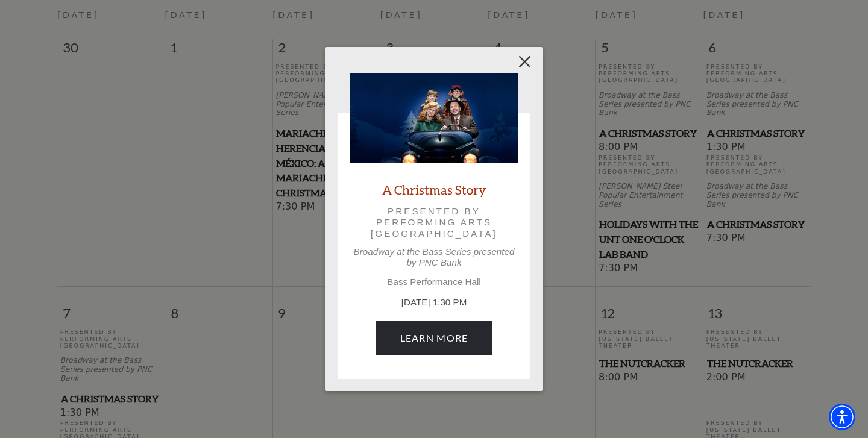  What do you see at coordinates (525, 62) in the screenshot?
I see `button: Close` at bounding box center [525, 62].